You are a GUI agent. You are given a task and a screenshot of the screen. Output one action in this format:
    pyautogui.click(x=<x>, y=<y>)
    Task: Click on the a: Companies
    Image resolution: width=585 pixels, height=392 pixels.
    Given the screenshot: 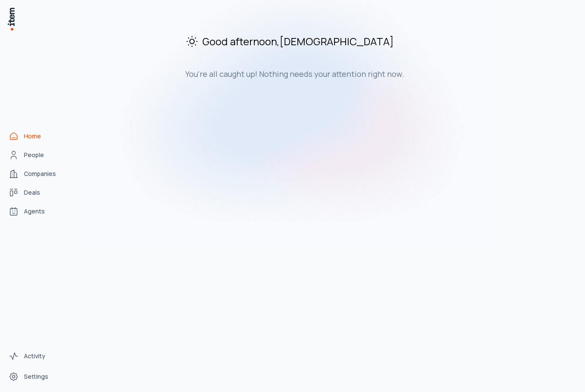 What is the action you would take?
    pyautogui.click(x=37, y=174)
    